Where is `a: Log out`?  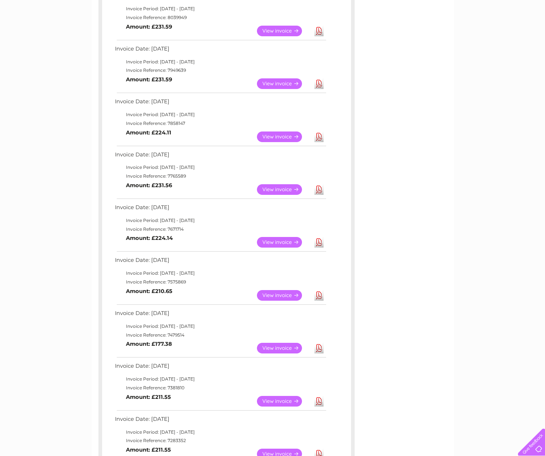 a: Log out is located at coordinates (529, 34).